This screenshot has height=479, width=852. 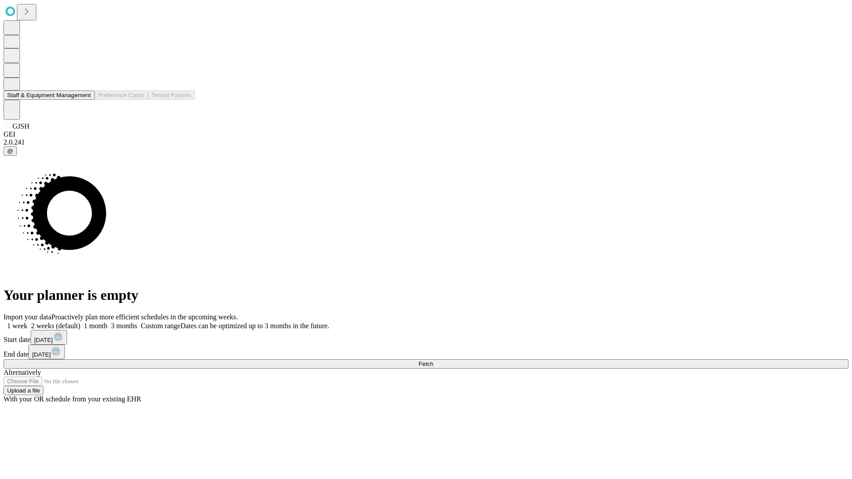 I want to click on span: GJSH, so click(x=21, y=126).